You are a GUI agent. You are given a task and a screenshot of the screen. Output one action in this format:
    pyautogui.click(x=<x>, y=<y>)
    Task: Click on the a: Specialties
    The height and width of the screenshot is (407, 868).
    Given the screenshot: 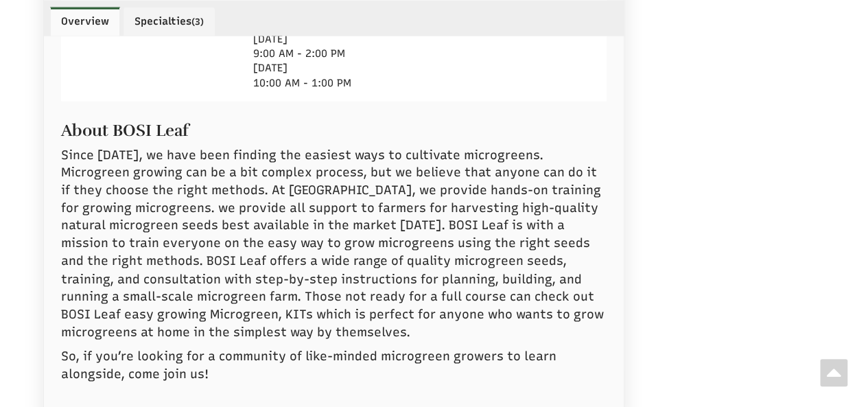 What is the action you would take?
    pyautogui.click(x=169, y=21)
    